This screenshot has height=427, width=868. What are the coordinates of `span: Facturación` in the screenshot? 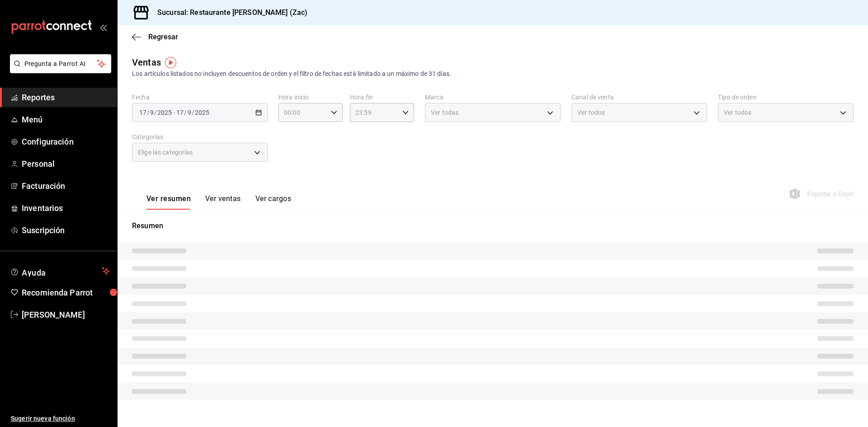 It's located at (66, 186).